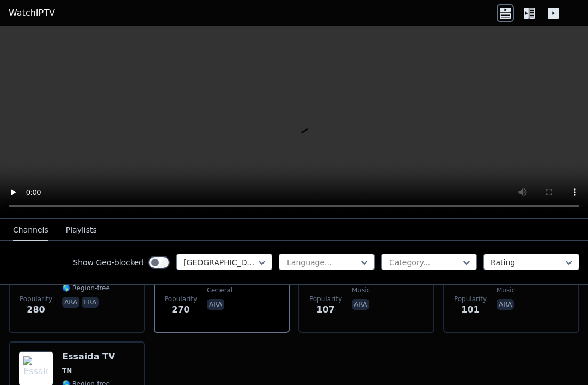  What do you see at coordinates (325, 310) in the screenshot?
I see `span: 107` at bounding box center [325, 310].